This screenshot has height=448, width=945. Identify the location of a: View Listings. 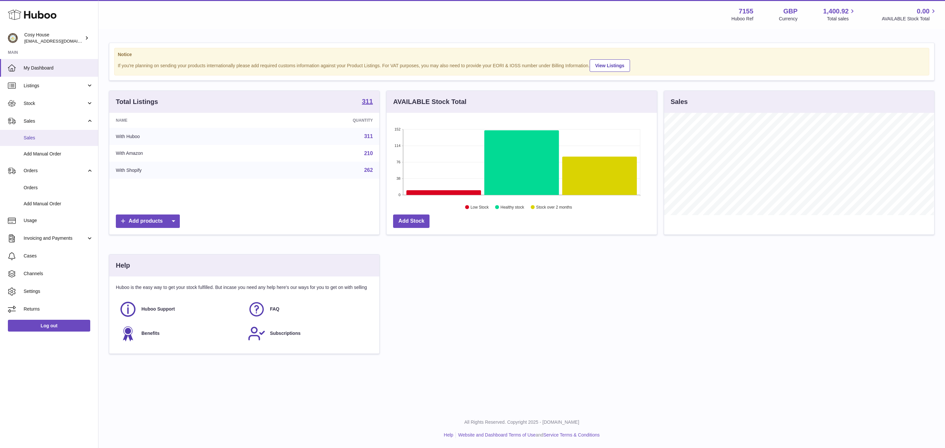
(610, 66).